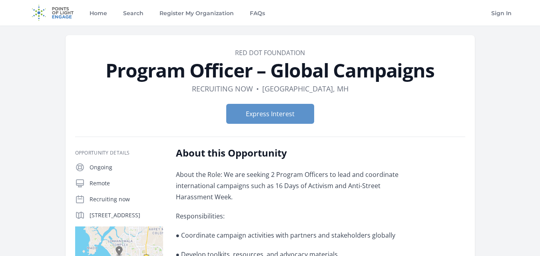  Describe the element at coordinates (119, 153) in the screenshot. I see `h3: Opportunity Details` at that location.